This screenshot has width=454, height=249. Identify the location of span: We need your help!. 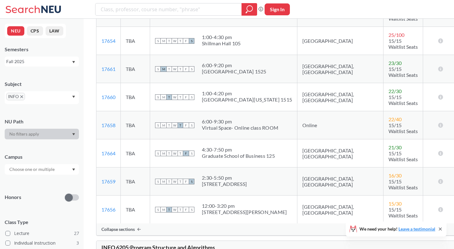
(397, 229).